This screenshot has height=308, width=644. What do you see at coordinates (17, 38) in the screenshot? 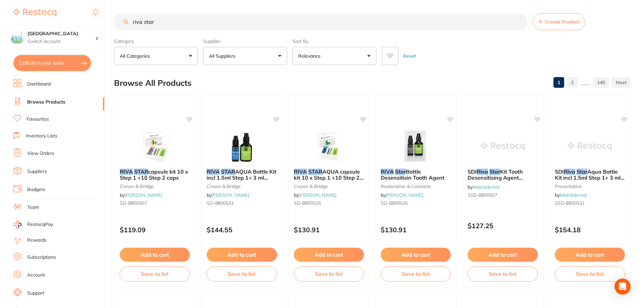
I see `img: Dental Health Centre` at bounding box center [17, 38].